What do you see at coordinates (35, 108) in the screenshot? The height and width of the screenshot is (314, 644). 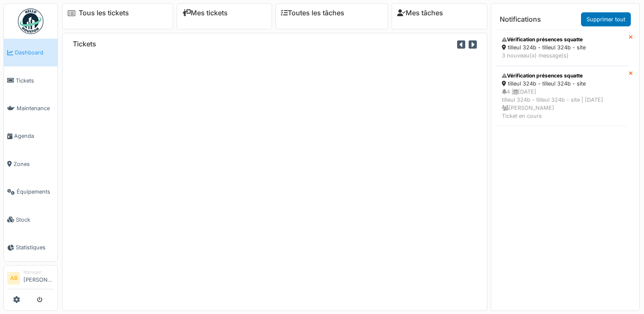 I see `span: Maintenance` at bounding box center [35, 108].